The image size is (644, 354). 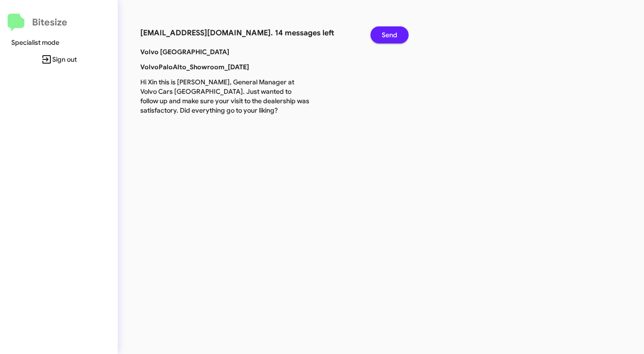 What do you see at coordinates (59, 59) in the screenshot?
I see `span: Sign out` at bounding box center [59, 59].